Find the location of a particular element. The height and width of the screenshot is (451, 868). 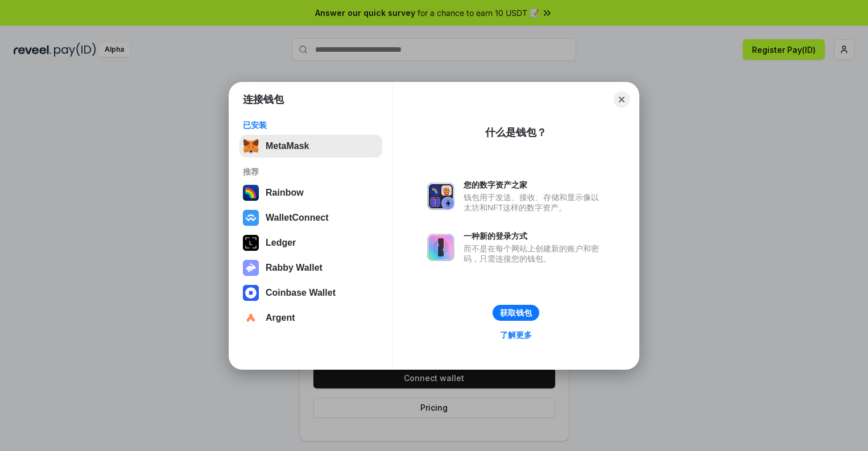

div: 您的数字资产之家 is located at coordinates (534, 185).